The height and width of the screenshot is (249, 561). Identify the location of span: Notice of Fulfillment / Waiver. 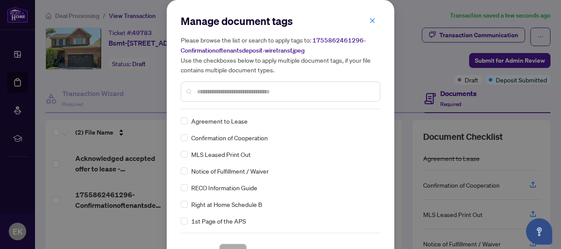
(230, 171).